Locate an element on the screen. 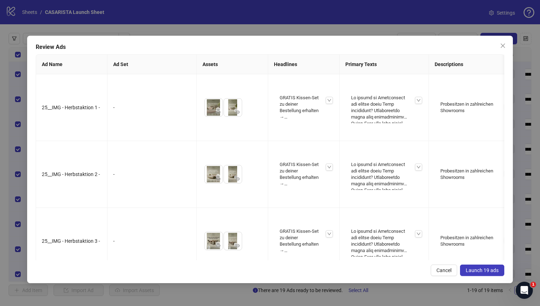  span: 25__IMG - Herbstaktion 3 - is located at coordinates (71, 241).